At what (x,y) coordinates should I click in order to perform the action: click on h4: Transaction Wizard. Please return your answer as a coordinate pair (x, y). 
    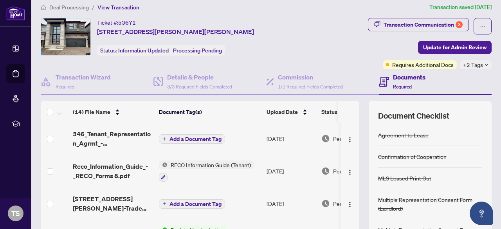
    Looking at the image, I should click on (83, 77).